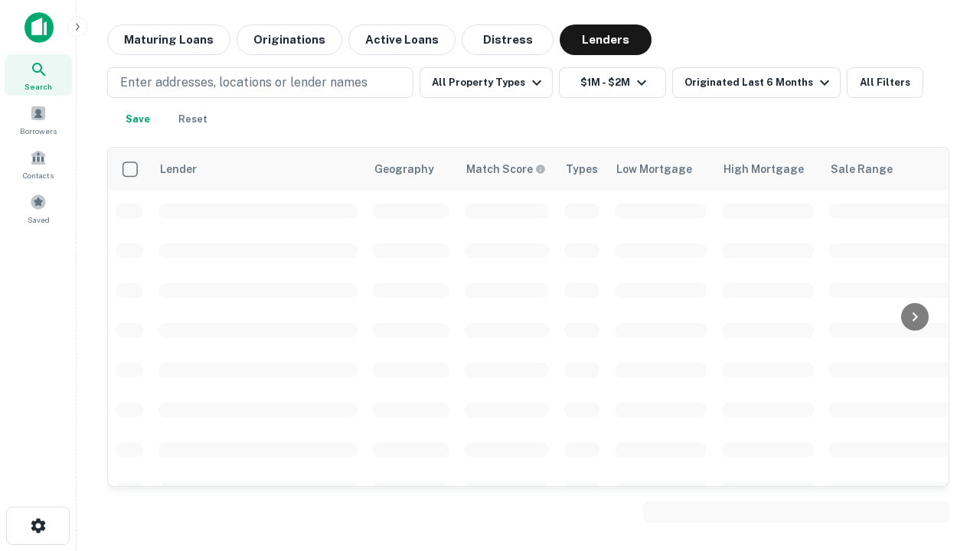 The width and height of the screenshot is (980, 551). Describe the element at coordinates (38, 164) in the screenshot. I see `a: Contacts` at that location.